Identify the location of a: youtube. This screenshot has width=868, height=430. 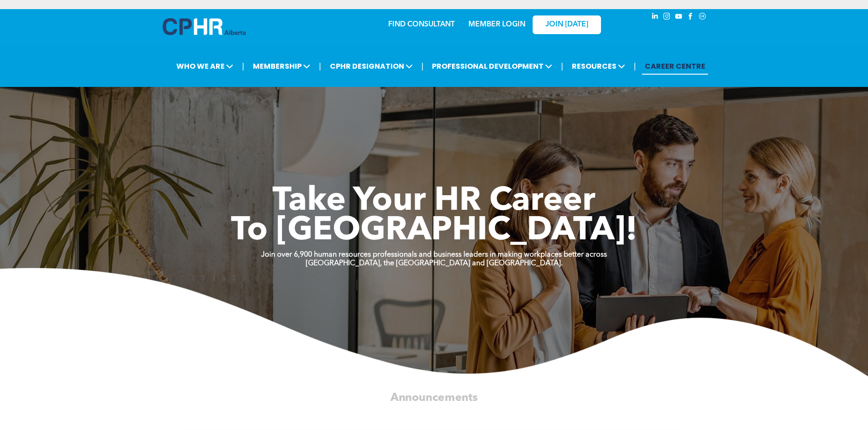
(679, 17).